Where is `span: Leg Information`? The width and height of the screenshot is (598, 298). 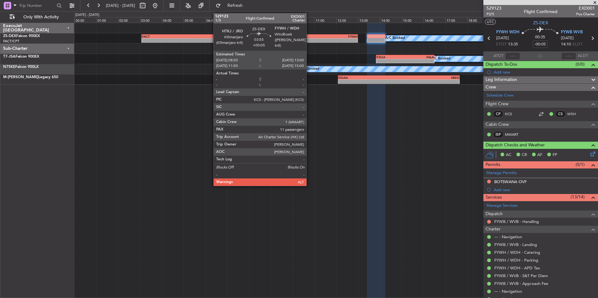
span: Leg Information is located at coordinates (501, 80).